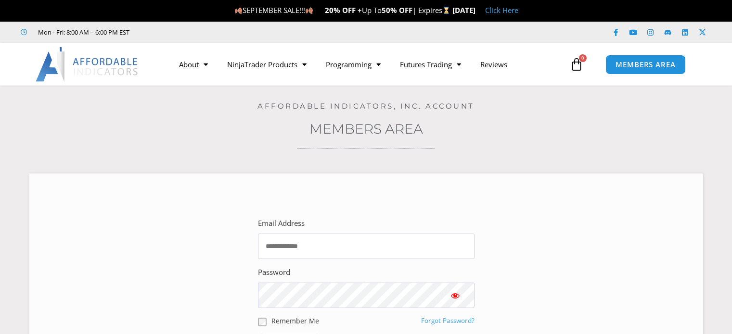 The image size is (732, 334). I want to click on a: Members Area, so click(366, 129).